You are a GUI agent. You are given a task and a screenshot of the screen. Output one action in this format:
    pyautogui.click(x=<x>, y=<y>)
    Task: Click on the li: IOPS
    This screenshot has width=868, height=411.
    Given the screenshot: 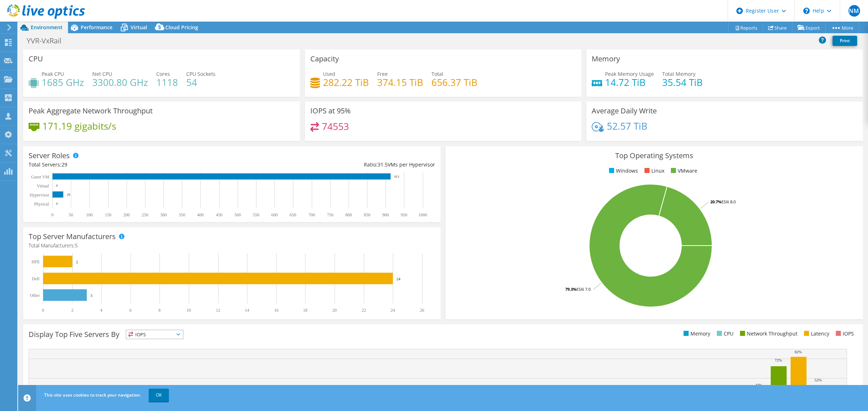 What is the action you would take?
    pyautogui.click(x=844, y=334)
    